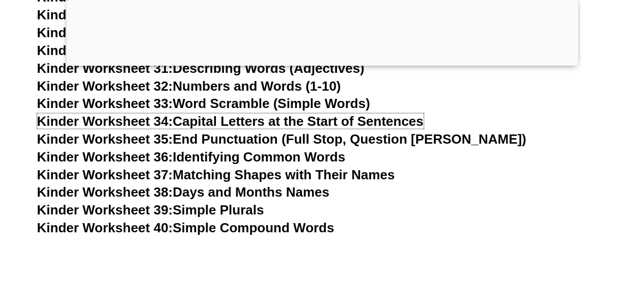 The height and width of the screenshot is (298, 644). What do you see at coordinates (156, 50) in the screenshot?
I see `a: Kinder Worksheet 30:Opposite Words` at bounding box center [156, 50].